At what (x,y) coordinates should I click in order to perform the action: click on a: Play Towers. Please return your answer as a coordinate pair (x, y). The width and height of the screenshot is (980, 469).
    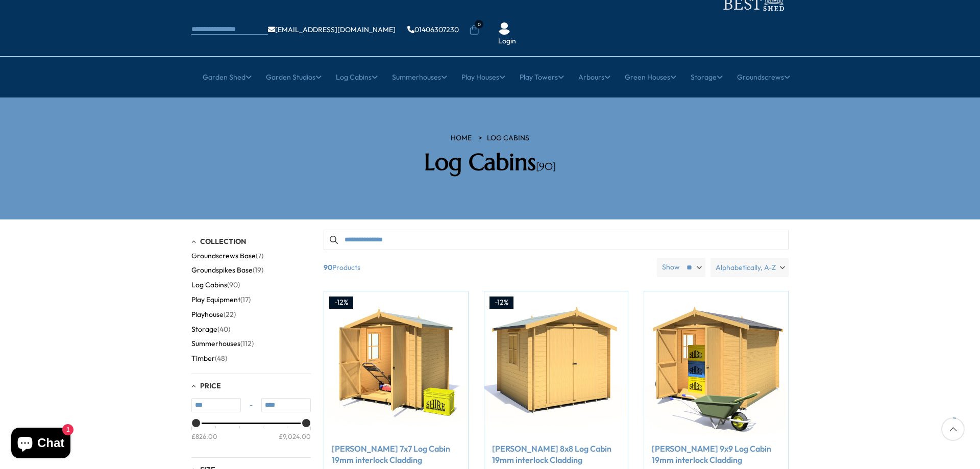
    Looking at the image, I should click on (542, 77).